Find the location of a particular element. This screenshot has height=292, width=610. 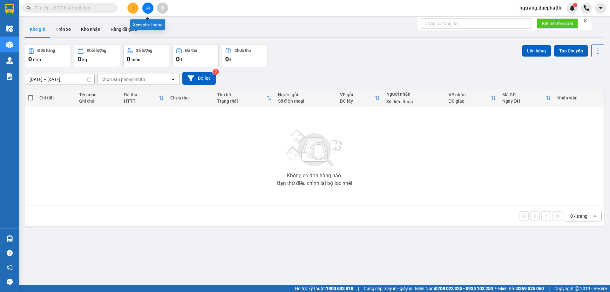

button: aim is located at coordinates (162, 8).